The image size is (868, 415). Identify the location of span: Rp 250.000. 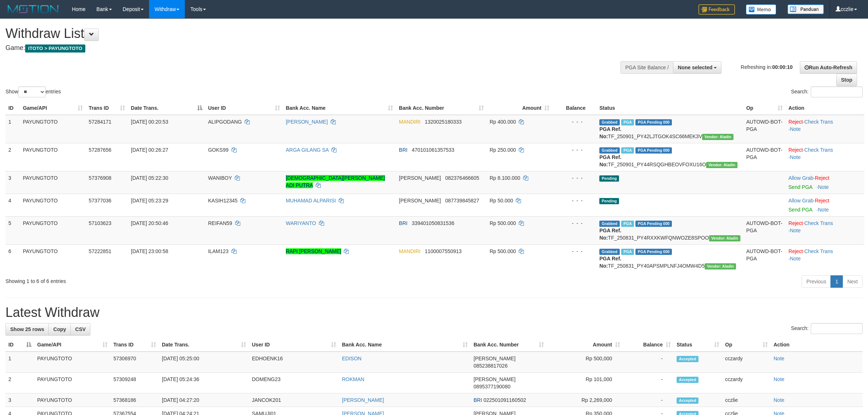
(503, 150).